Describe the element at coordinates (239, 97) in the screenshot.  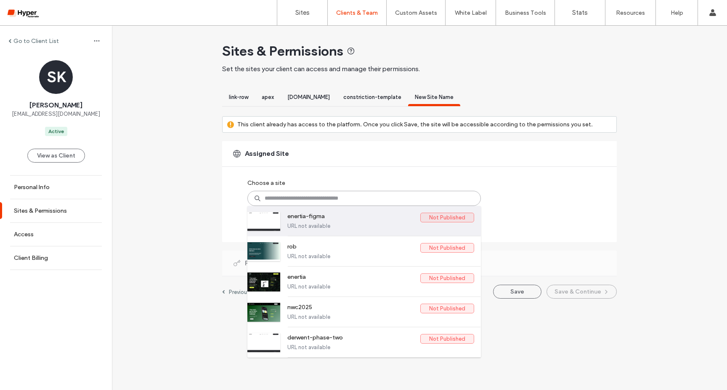
I see `span: link-row` at that location.